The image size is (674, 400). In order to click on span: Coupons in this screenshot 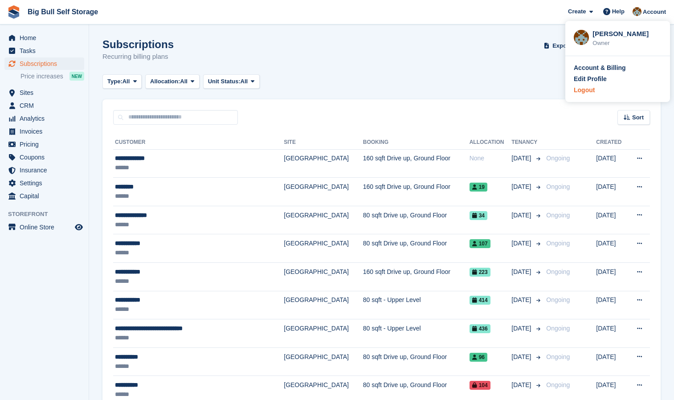, I will do `click(46, 157)`.